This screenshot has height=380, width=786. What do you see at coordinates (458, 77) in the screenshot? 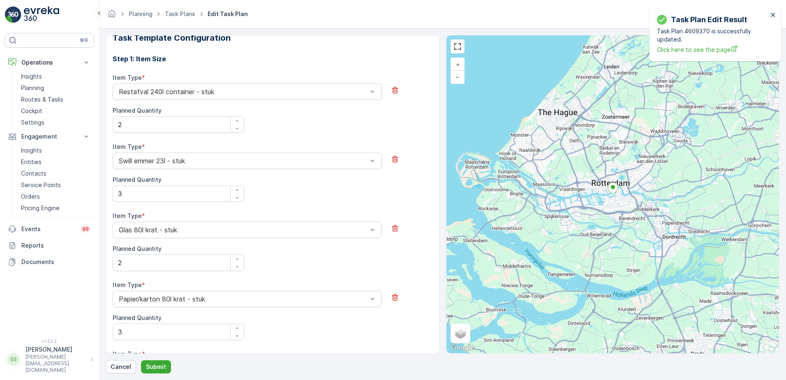
I see `a: Zoom Out` at bounding box center [458, 77].